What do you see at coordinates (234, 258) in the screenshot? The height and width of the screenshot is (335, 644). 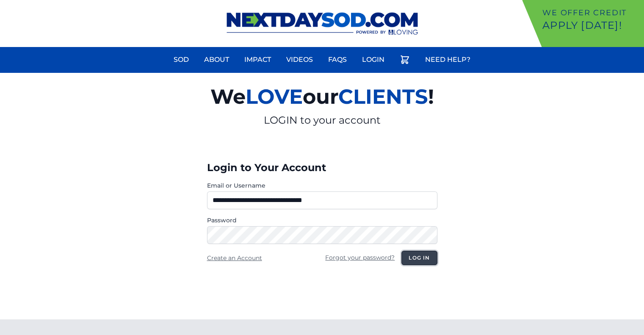 I see `a: Create an Account` at bounding box center [234, 258].